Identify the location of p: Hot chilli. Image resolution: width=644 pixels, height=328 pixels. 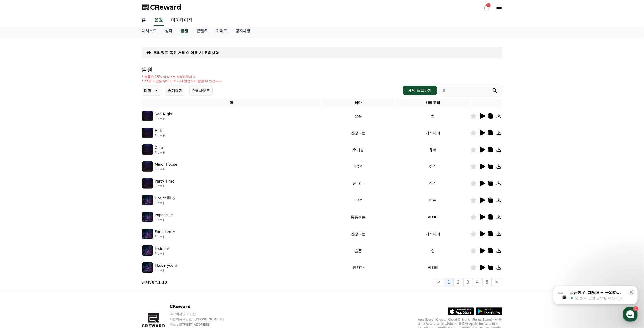
(163, 198).